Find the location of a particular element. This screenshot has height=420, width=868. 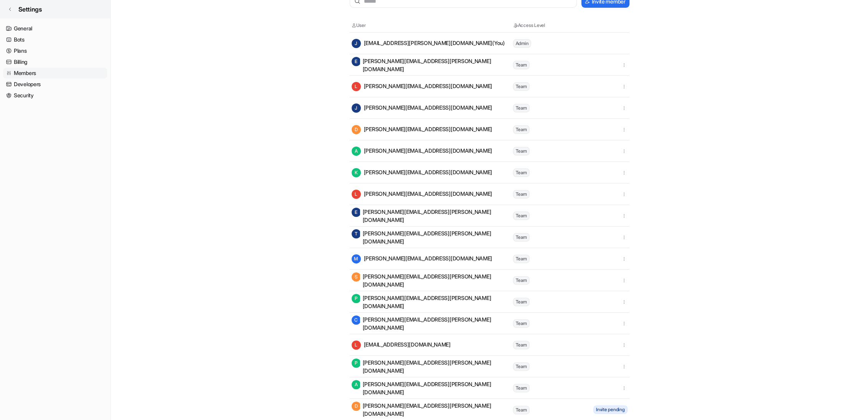

img: Access Level is located at coordinates (515, 26).